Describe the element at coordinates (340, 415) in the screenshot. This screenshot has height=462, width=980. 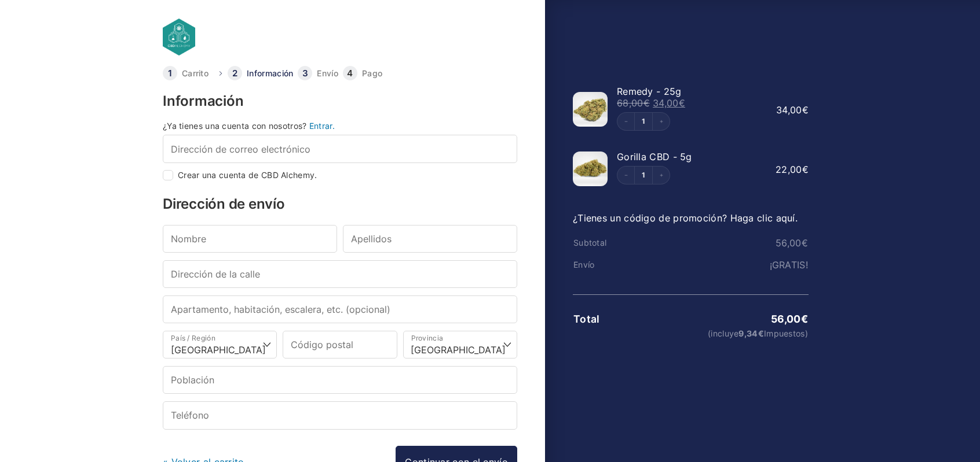
I see `input: Teléfono` at that location.